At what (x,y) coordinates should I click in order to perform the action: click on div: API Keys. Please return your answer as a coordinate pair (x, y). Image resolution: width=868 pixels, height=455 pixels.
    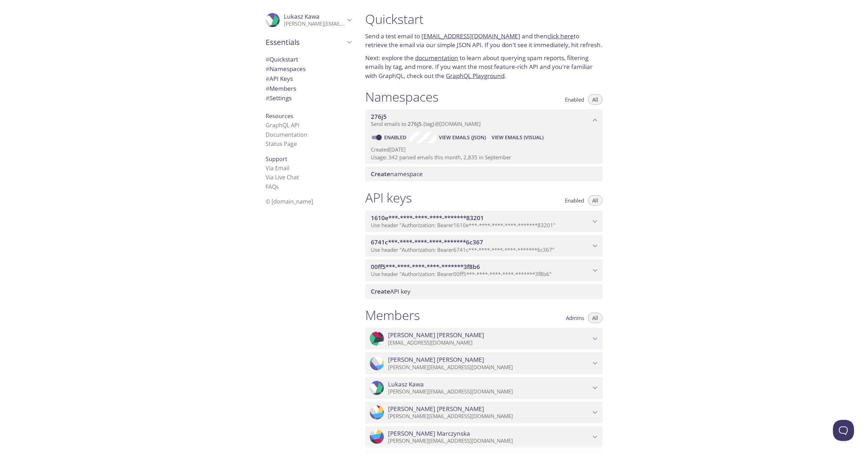
    Looking at the image, I should click on (309, 78).